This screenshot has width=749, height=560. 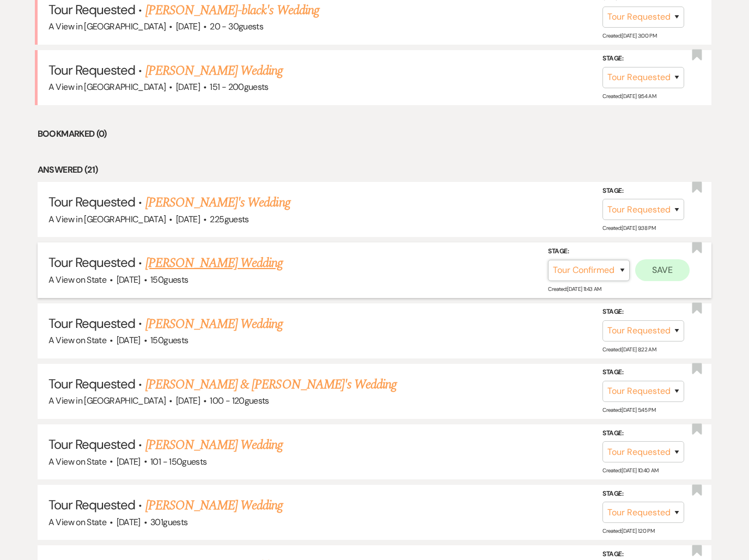 What do you see at coordinates (229, 219) in the screenshot?
I see `span: 225 guests` at bounding box center [229, 219].